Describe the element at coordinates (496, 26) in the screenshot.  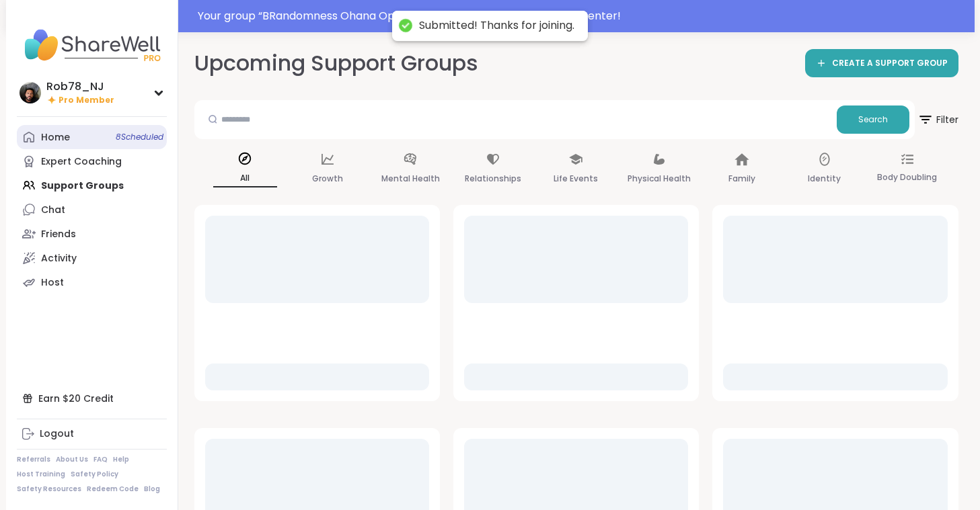
I see `div: Submitted! Thanks for joining.` at that location.